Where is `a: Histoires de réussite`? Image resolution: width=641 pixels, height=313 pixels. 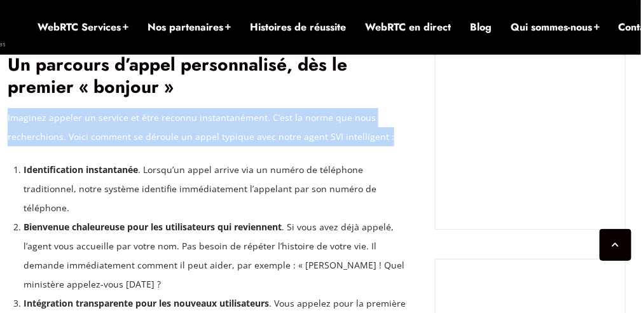
a: Histoires de réussite is located at coordinates (298, 27).